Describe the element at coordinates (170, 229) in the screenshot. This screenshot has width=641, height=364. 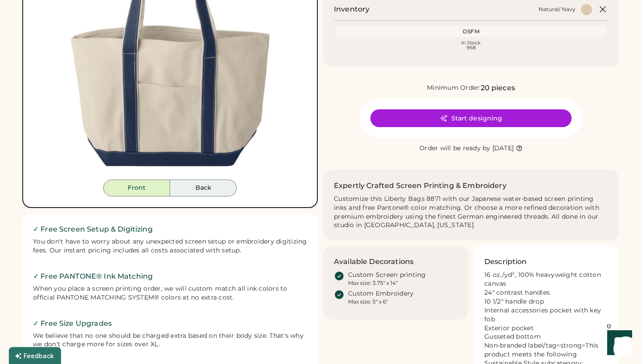
I see `h2: ✓ Free Screen Setup & Digitizing` at that location.